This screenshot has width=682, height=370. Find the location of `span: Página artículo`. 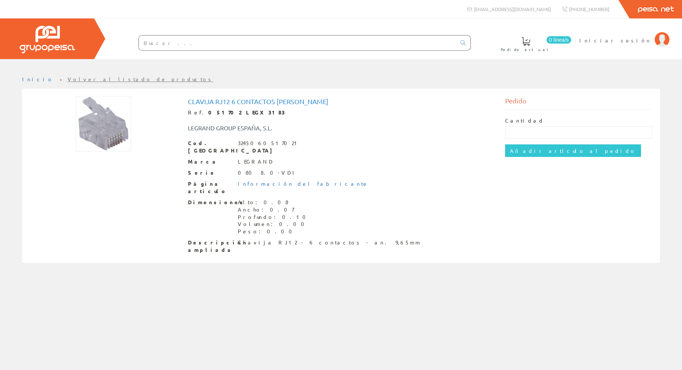

span: Página artículo is located at coordinates (210, 187).